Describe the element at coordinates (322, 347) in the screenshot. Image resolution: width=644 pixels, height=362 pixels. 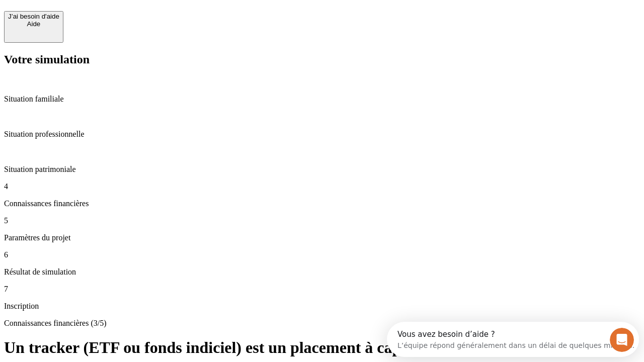
I see `h1: Un tracker (ETF ou fonds indiciel) est un placement à capital garanti ?` at that location.